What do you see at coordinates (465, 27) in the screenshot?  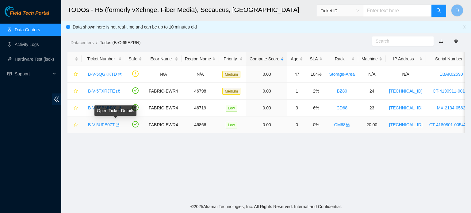 I see `button: close` at bounding box center [465, 27].